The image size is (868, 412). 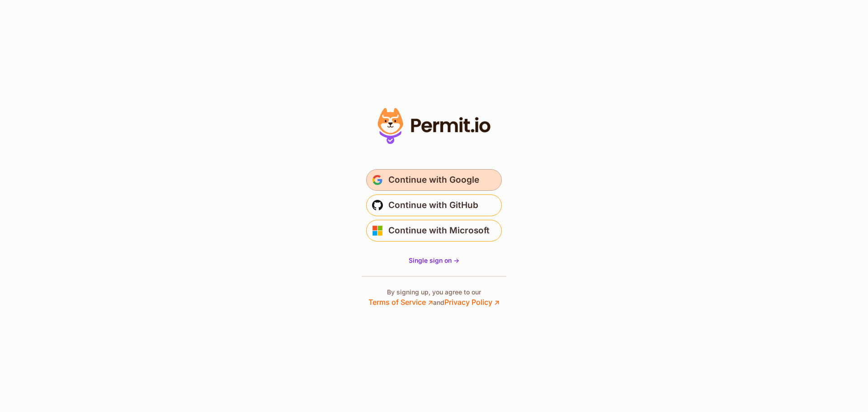 I want to click on a: Privacy Policy ↗, so click(x=472, y=302).